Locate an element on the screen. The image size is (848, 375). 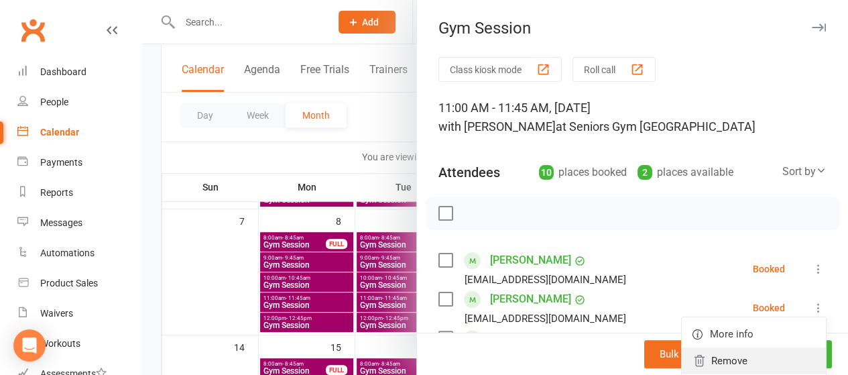
a: Messages is located at coordinates (79, 223).